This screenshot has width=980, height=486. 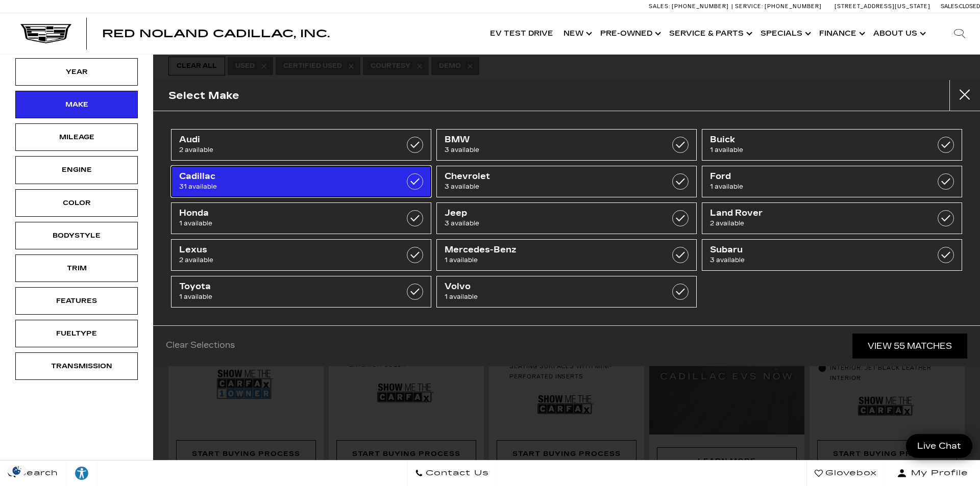 I want to click on div: Features, so click(x=76, y=301).